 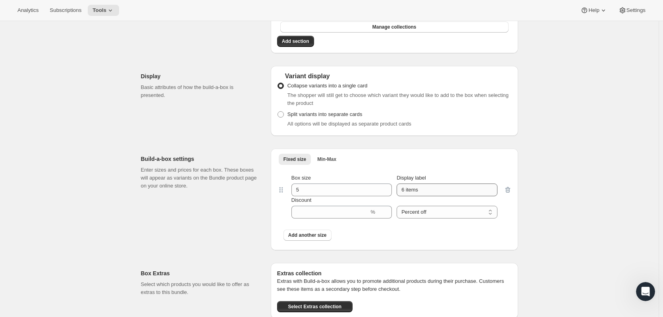 What do you see at coordinates (199, 76) in the screenshot?
I see `h2: Display` at bounding box center [199, 76].